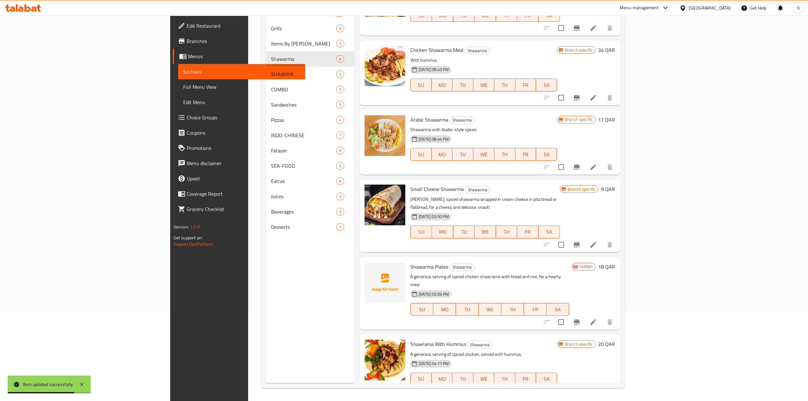  Describe the element at coordinates (303, 89) in the screenshot. I see `div: COMBO` at that location.